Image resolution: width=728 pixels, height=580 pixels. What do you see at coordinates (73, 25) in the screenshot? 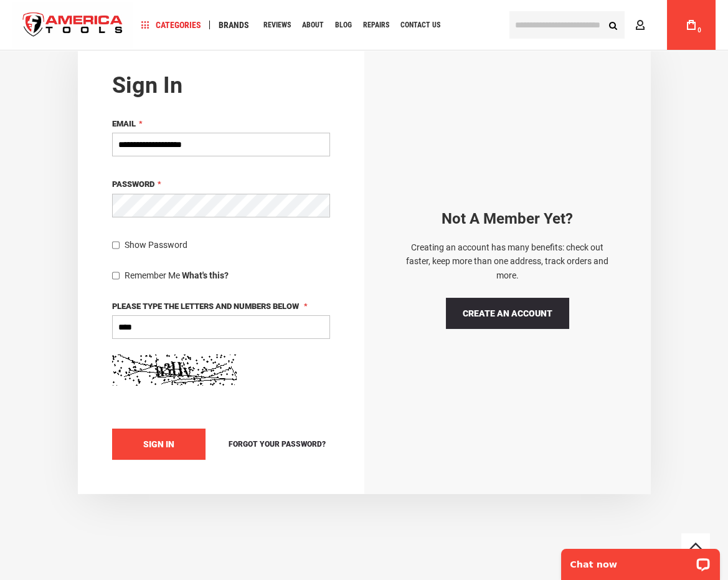
I see `a: store logo` at bounding box center [73, 25].